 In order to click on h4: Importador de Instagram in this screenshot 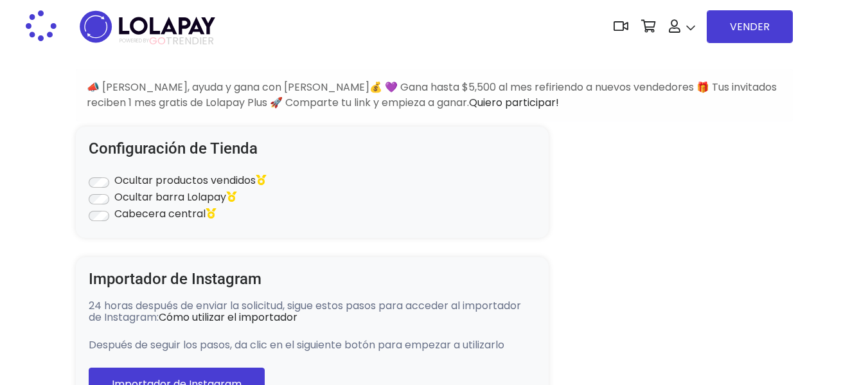, I will do `click(313, 279)`.